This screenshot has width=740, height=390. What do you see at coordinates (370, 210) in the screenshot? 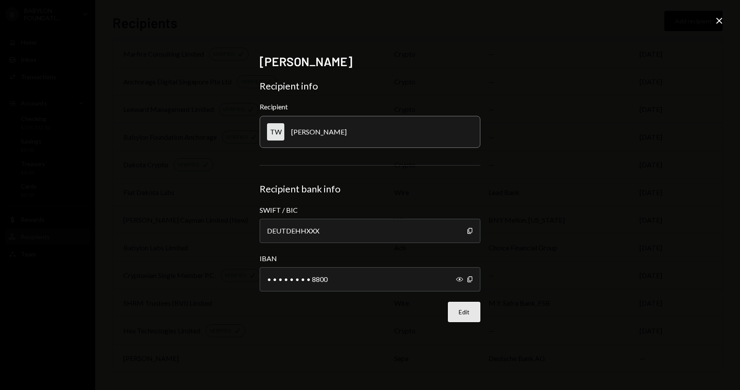
I see `label: SWIFT / BIC` at bounding box center [370, 210].